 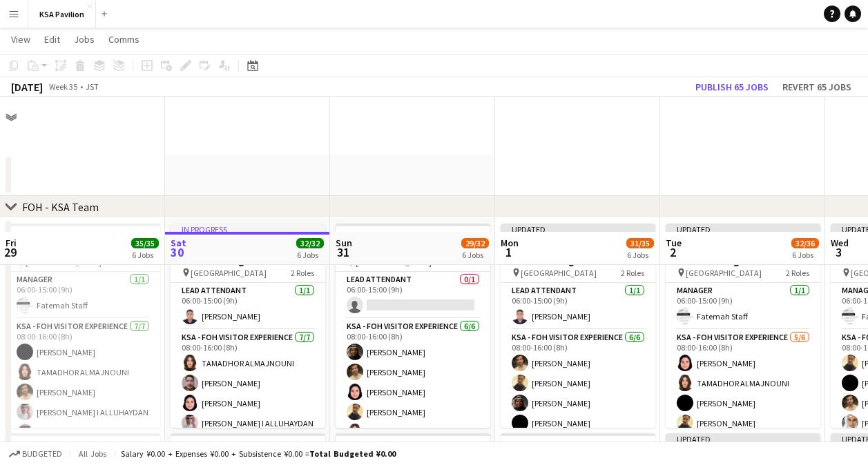 What do you see at coordinates (178, 252) in the screenshot?
I see `span: 30` at bounding box center [178, 252].